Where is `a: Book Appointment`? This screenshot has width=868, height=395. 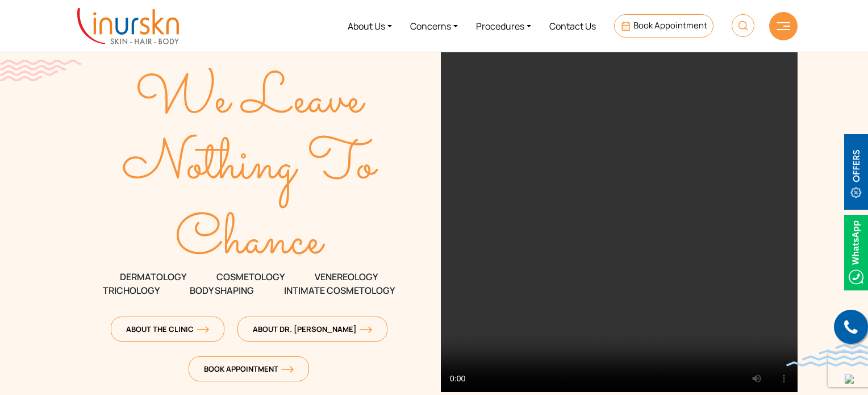 a: Book Appointment is located at coordinates (663, 25).